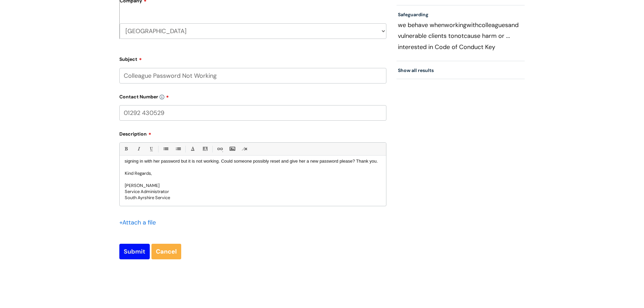 Image resolution: width=644 pixels, height=308 pixels. What do you see at coordinates (167, 251) in the screenshot?
I see `a: Cancel` at bounding box center [167, 251].